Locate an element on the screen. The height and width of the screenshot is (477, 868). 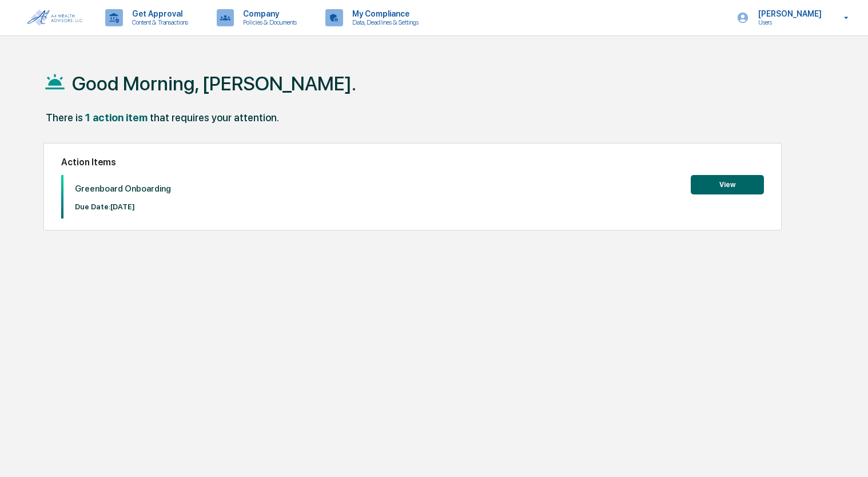
p: Users is located at coordinates (788, 22).